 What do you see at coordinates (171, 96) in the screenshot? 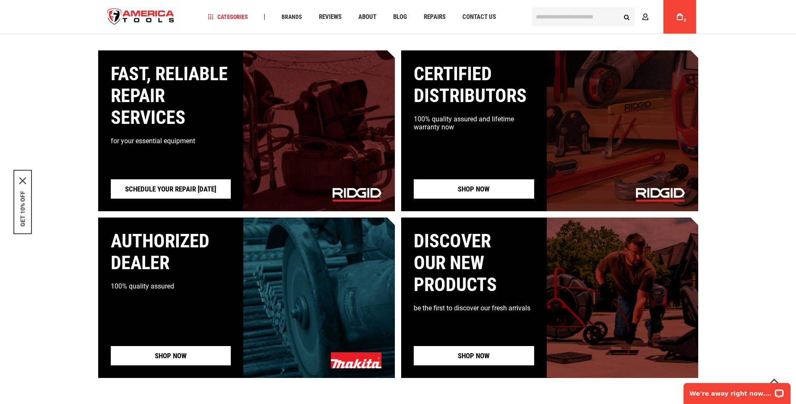
I see `div: Fast, reliable repair services` at bounding box center [171, 96].